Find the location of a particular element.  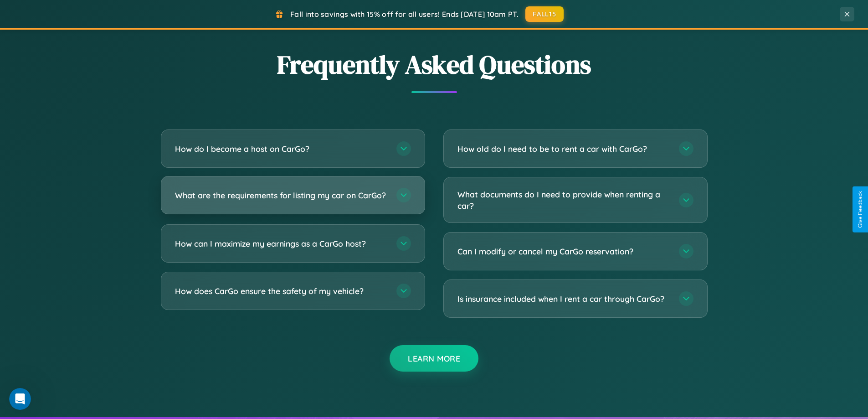

h3: How old do I need to be to rent a car with CarGo? is located at coordinates (563, 149).